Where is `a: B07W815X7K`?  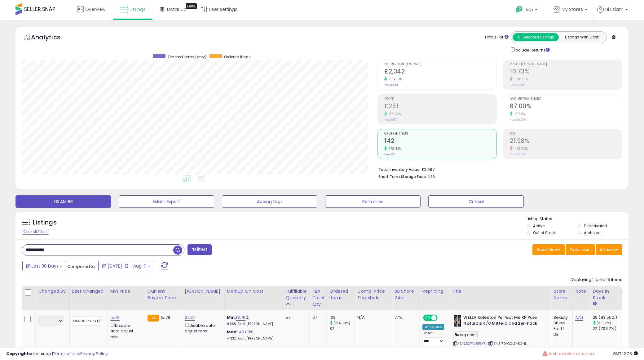 a: B07W815X7K is located at coordinates (476, 344).